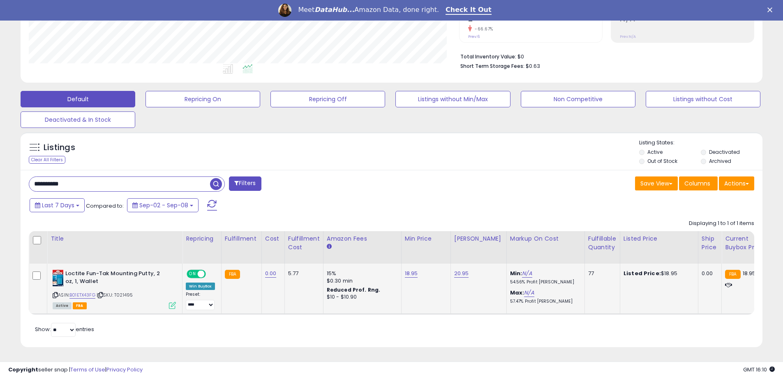 Image resolution: width=783 pixels, height=378 pixels. Describe the element at coordinates (58, 205) in the screenshot. I see `span: Last 7 Days` at that location.